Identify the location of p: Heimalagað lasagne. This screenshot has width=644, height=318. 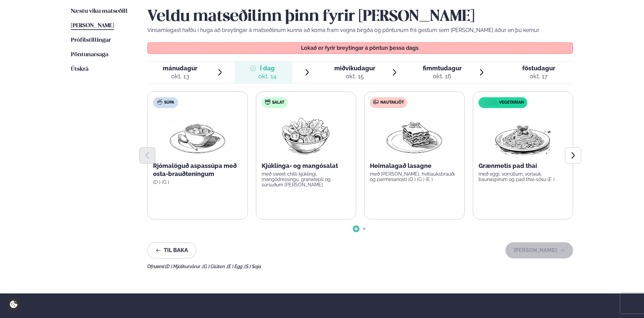
(414, 166).